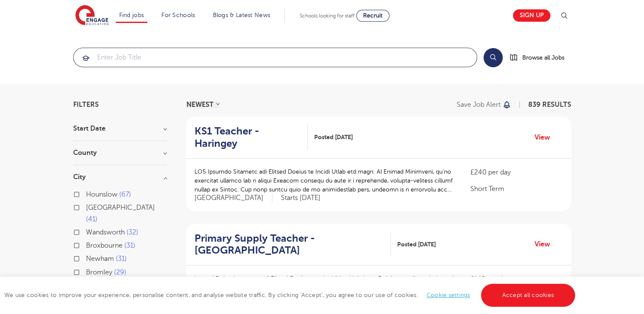 The height and width of the screenshot is (314, 644). I want to click on h3: County, so click(120, 153).